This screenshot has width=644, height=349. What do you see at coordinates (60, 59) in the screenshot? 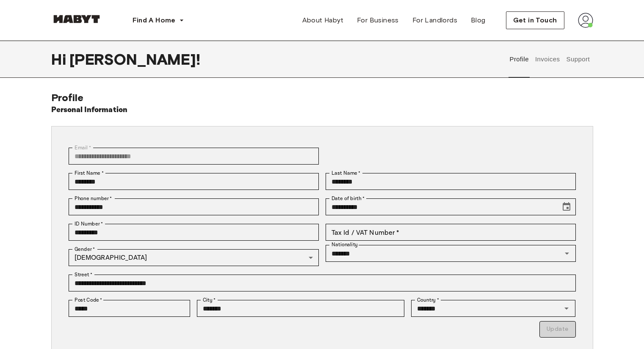
I see `span: Hi` at bounding box center [60, 59].